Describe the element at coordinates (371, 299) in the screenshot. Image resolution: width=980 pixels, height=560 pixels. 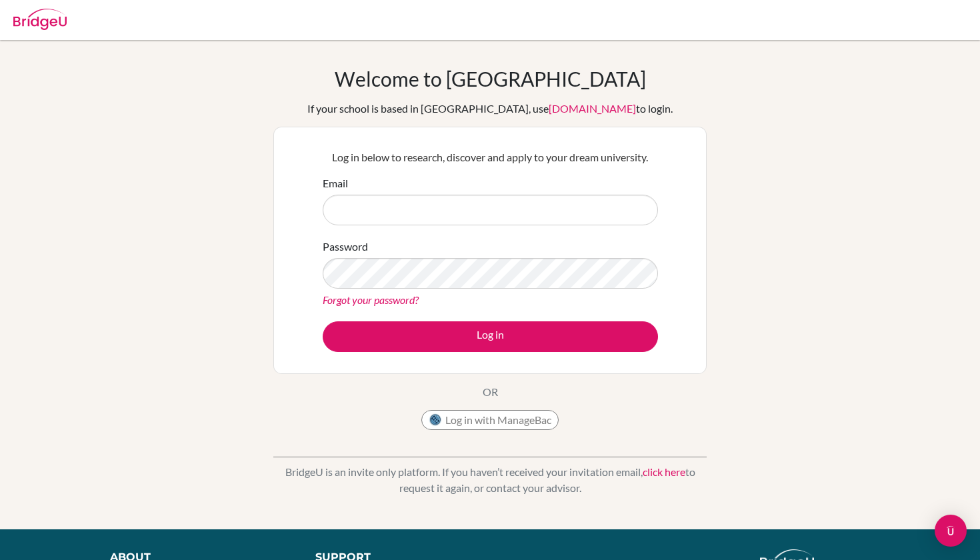
I see `a: Forgot your password?` at that location.